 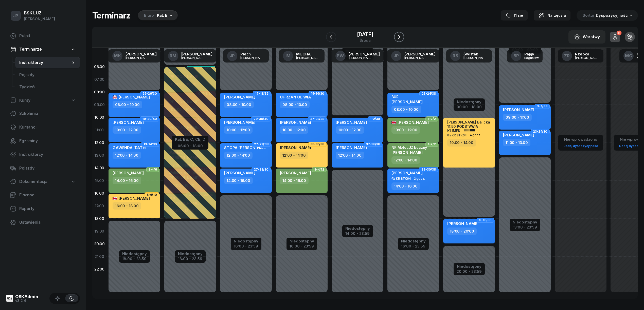 What do you see at coordinates (469, 107) in the screenshot?
I see `div: 00:00 - 18:00` at bounding box center [469, 107].